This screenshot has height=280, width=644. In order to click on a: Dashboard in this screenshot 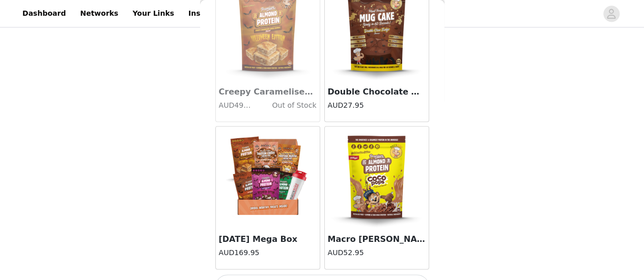, I will do `click(44, 13)`.